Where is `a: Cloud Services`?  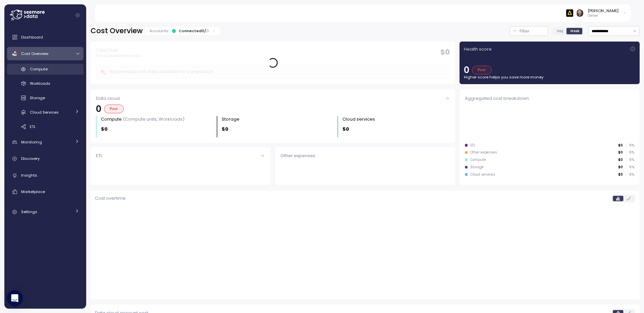
a: Cloud Services is located at coordinates (45, 112).